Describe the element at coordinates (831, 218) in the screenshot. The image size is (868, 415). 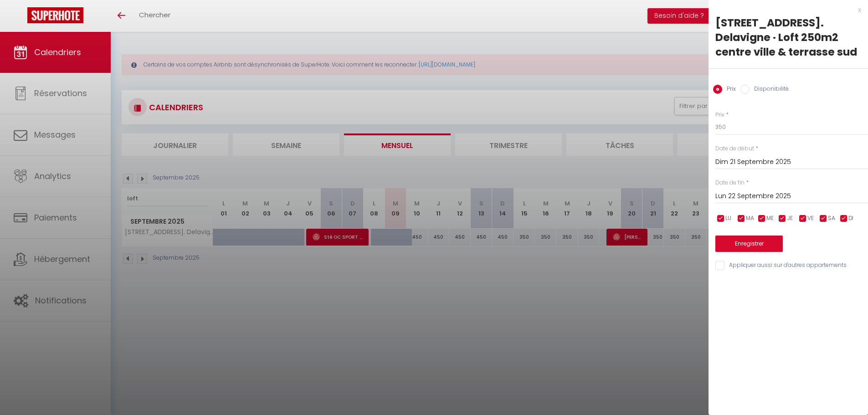
I see `span: SA` at that location.